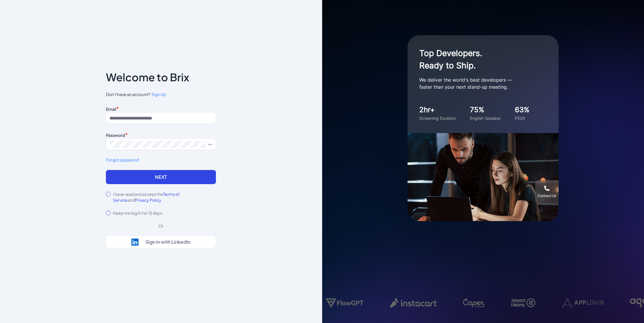 The image size is (644, 323). Describe the element at coordinates (438, 110) in the screenshot. I see `div: 2hr+` at that location.